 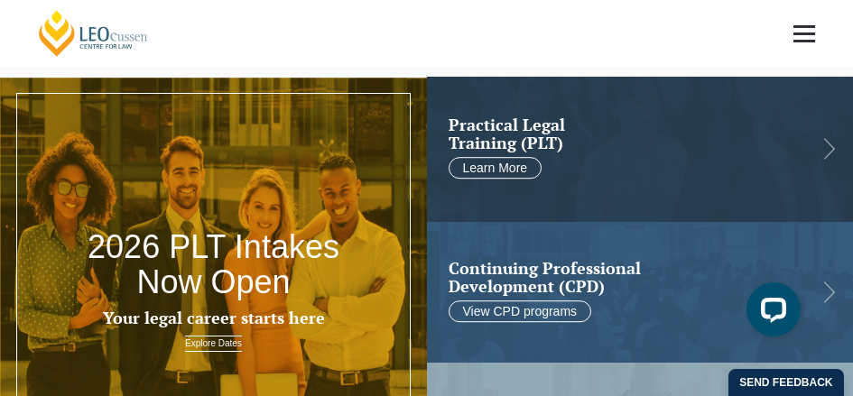 What do you see at coordinates (625, 134) in the screenshot?
I see `h2: Practical Legal Training (PLT)` at bounding box center [625, 134].